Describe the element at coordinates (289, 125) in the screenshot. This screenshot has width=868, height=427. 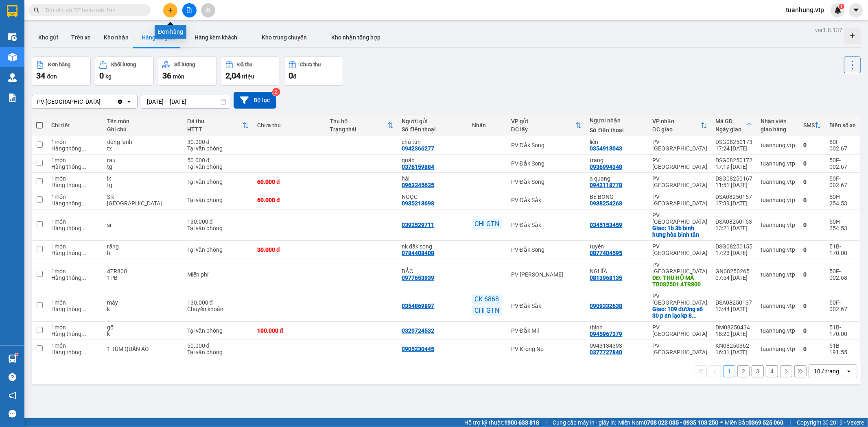
I see `div: Chưa thu` at that location.